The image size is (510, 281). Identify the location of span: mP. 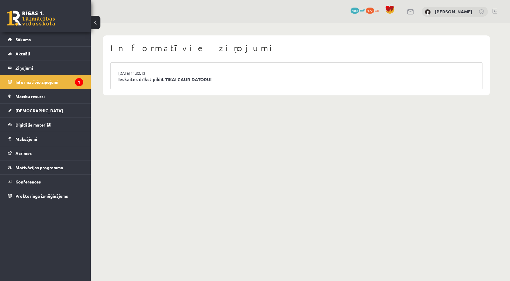
(362, 10).